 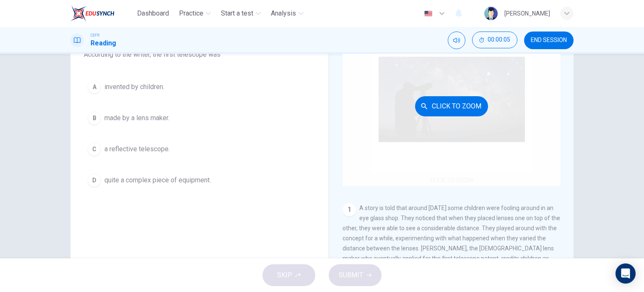 What do you see at coordinates (102, 13) in the screenshot?
I see `a: EduSynch logo` at bounding box center [102, 13].